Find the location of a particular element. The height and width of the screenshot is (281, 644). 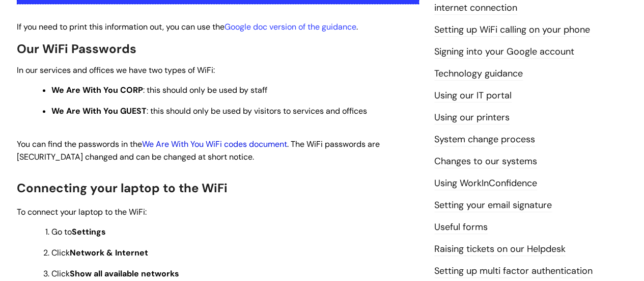

span: : this should only be used by staff is located at coordinates (159, 89).